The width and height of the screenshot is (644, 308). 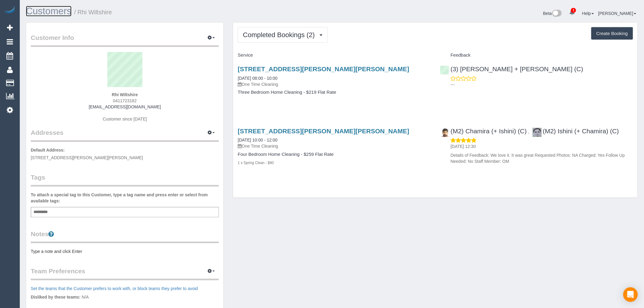 I want to click on h4: Feedback, so click(x=537, y=55).